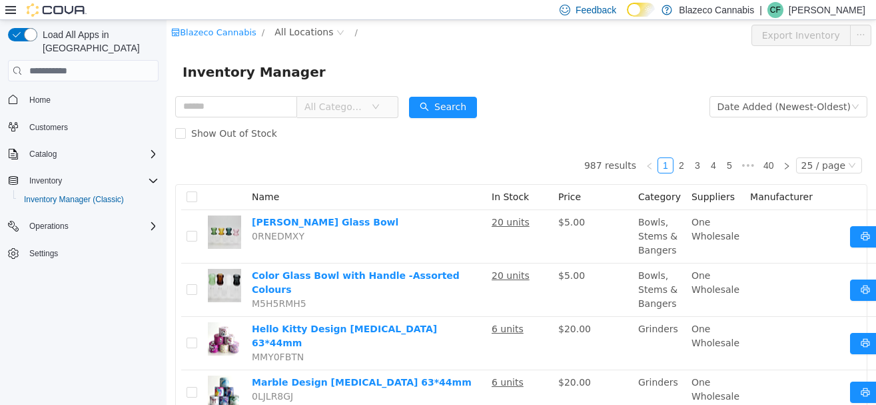 The height and width of the screenshot is (405, 876). I want to click on span: Suppliers, so click(546, 177).